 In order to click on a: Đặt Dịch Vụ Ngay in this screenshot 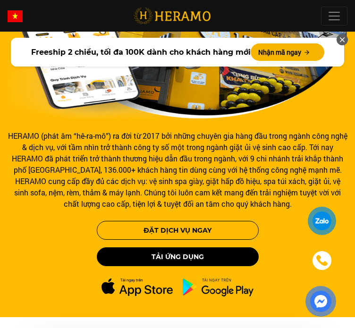, I will do `click(178, 231)`.